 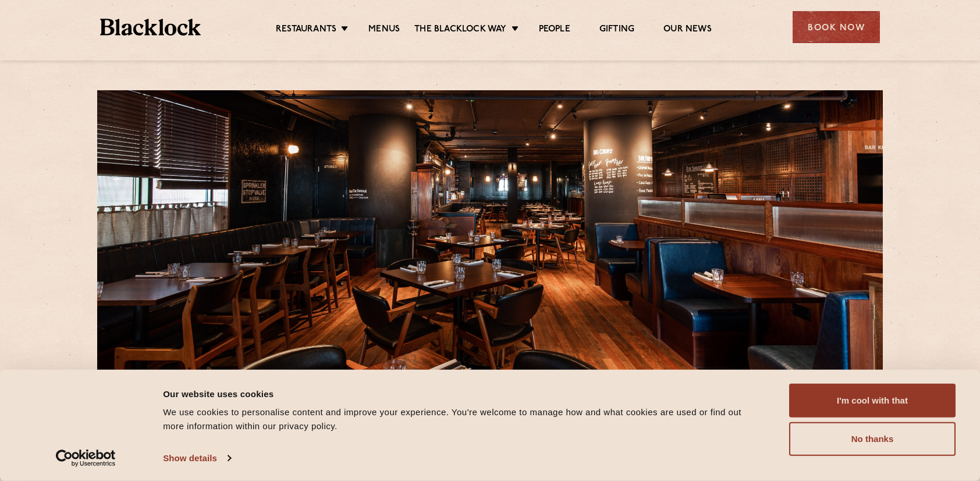 I want to click on img: BL_Textured_Logo-footer-cropped.svg, so click(x=150, y=27).